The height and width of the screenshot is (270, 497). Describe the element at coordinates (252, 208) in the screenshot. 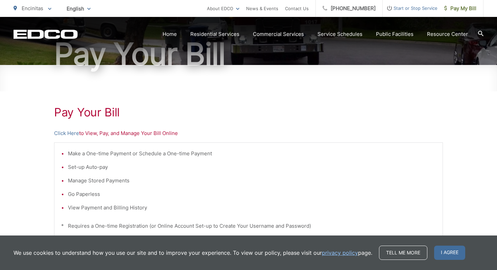

I see `li: View Payment and Billing History` at that location.